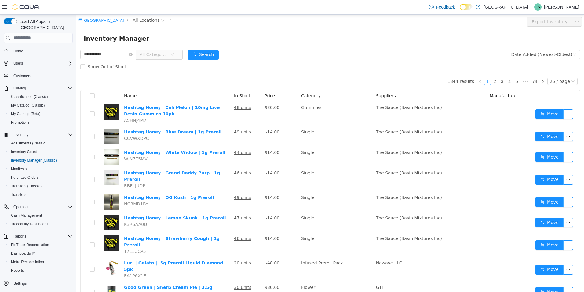  Describe the element at coordinates (428, 81) in the screenshot. I see `span: Manufacturer` at that location.